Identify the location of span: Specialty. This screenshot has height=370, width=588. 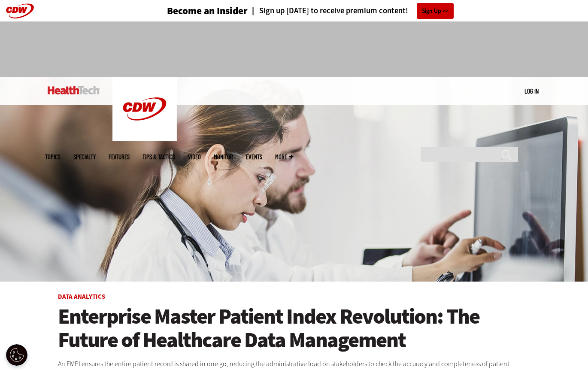
(85, 157).